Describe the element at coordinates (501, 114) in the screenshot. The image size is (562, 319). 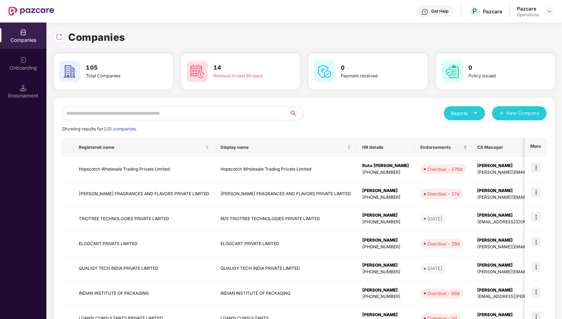
I see `span: plus` at that location.